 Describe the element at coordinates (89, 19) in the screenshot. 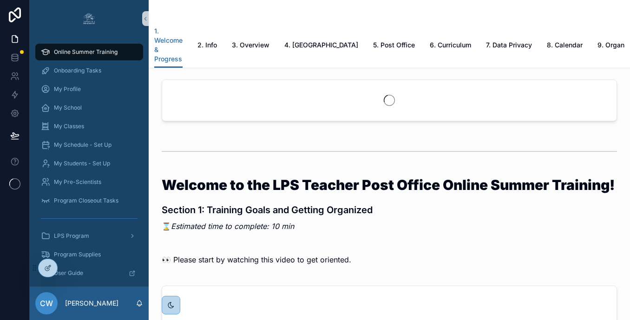

I see `img: App logo` at that location.